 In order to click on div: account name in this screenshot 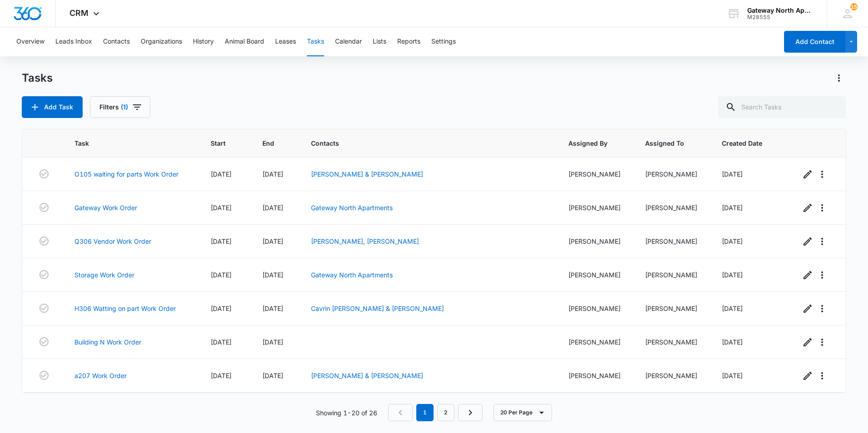, I will do `click(780, 10)`.